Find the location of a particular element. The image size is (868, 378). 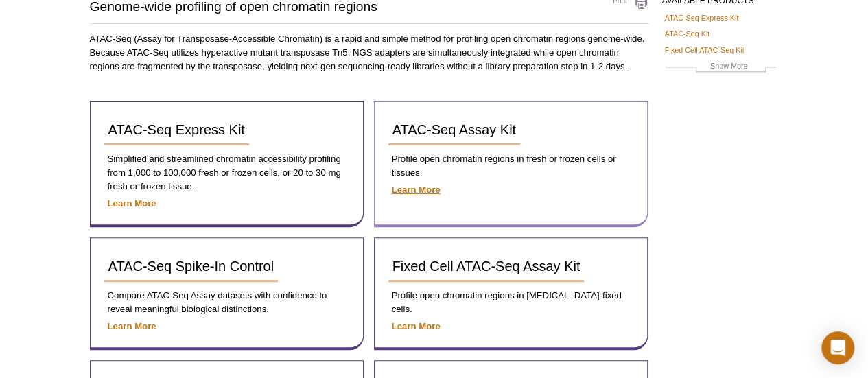

a: Fixed Cell ATAC-Seq Kit is located at coordinates (705, 50).